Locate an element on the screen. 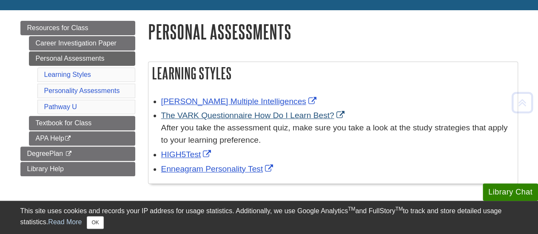 This screenshot has height=234, width=538. a: Library Help is located at coordinates (78, 169).